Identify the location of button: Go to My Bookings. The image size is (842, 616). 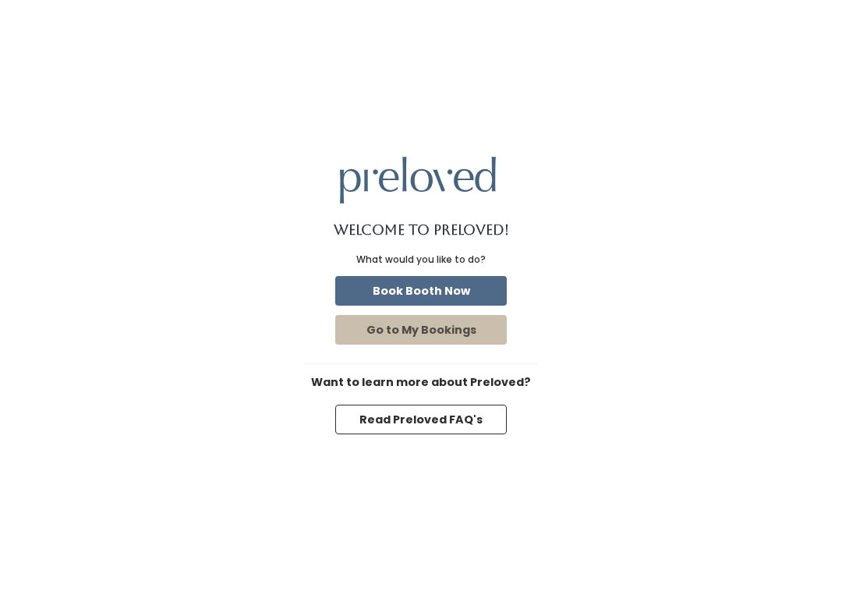
(421, 330).